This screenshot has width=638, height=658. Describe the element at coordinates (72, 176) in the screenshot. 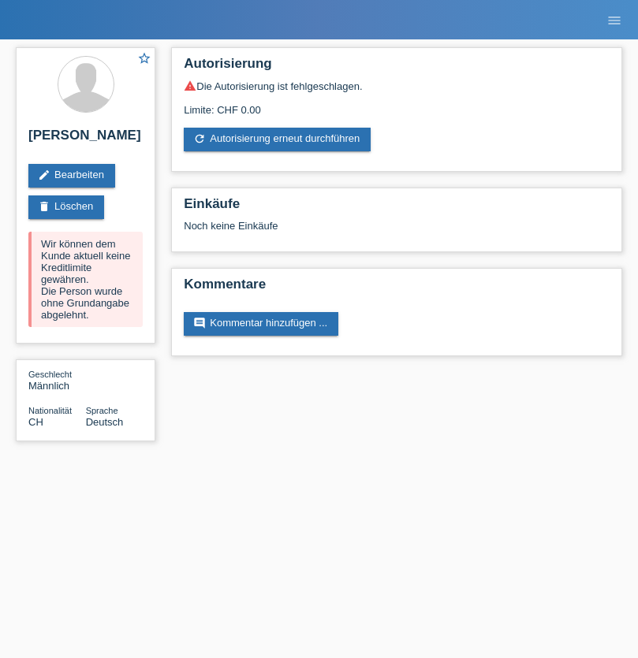

I see `a: editBearbeiten` at that location.